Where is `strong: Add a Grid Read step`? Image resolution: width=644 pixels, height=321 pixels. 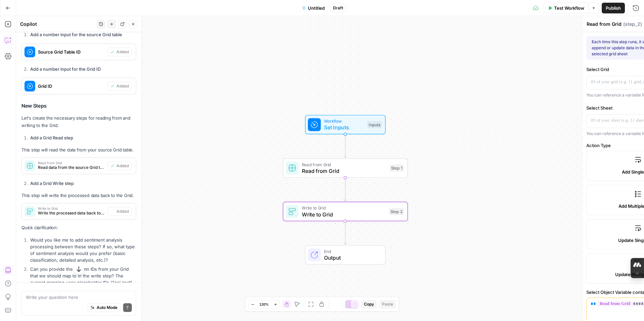
strong: Add a Grid Read step is located at coordinates (52, 138).